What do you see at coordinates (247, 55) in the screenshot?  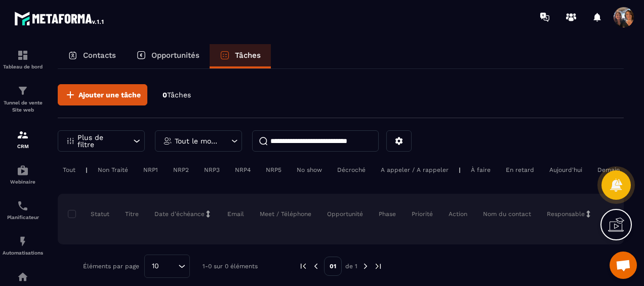 I see `p: Tâches` at bounding box center [247, 55].